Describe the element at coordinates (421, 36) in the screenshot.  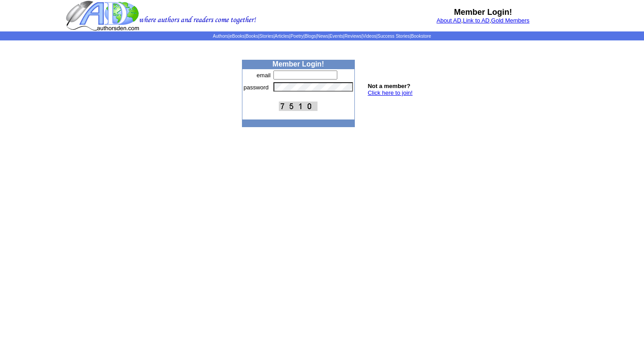
I see `a: Bookstore` at that location.